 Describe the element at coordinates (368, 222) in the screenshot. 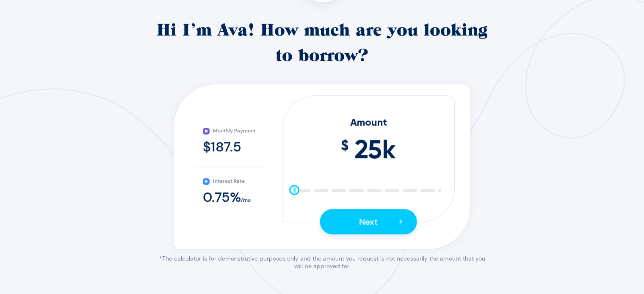

I see `span: Next` at that location.